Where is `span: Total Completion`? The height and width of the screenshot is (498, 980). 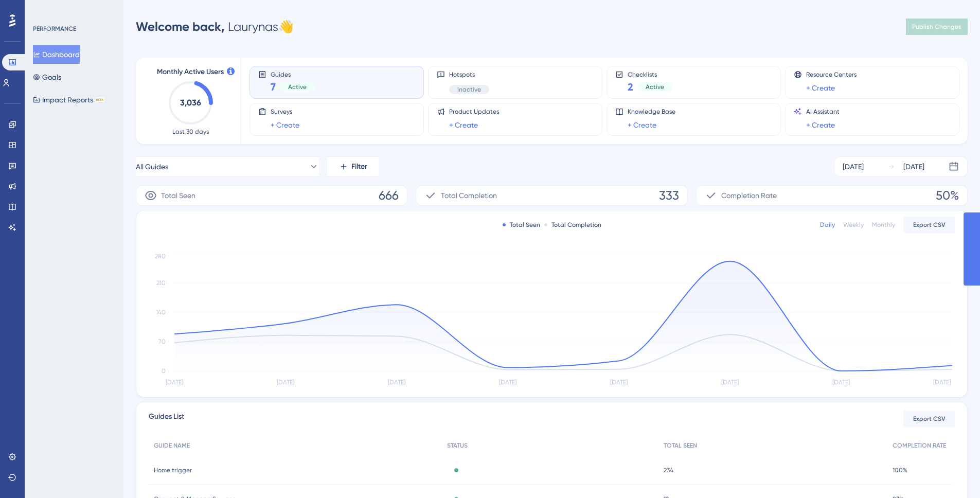
span: Total Completion is located at coordinates (468, 196).